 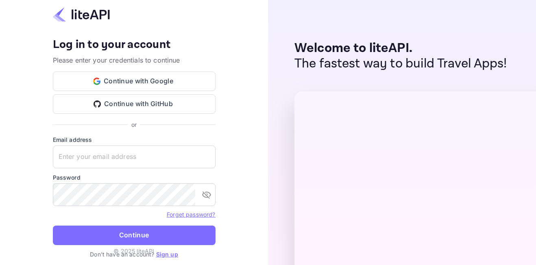 I want to click on p: © 2025 liteAPI, so click(x=134, y=251).